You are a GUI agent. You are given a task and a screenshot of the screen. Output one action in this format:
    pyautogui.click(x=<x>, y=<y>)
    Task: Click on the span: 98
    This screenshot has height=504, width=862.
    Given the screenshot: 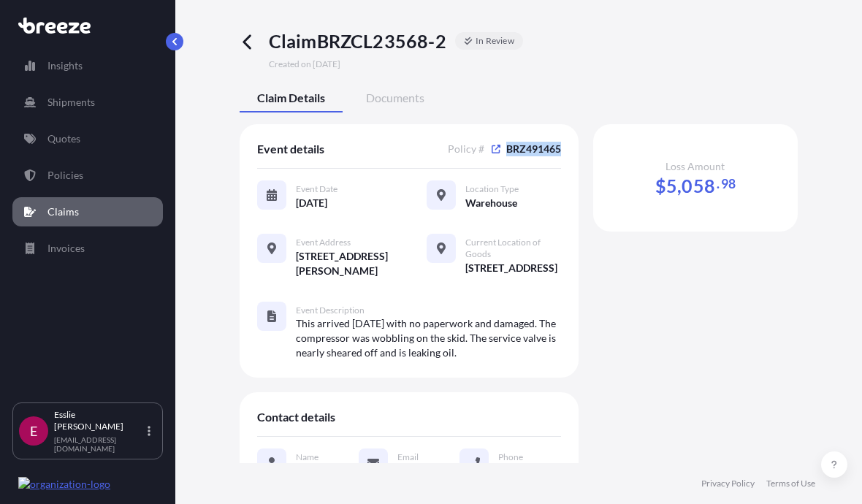 What is the action you would take?
    pyautogui.click(x=729, y=184)
    